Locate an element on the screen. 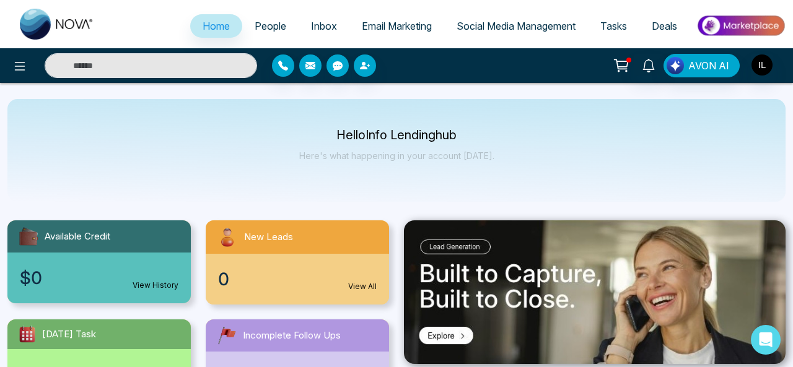 The image size is (793, 367). span: Tasks is located at coordinates (613, 26).